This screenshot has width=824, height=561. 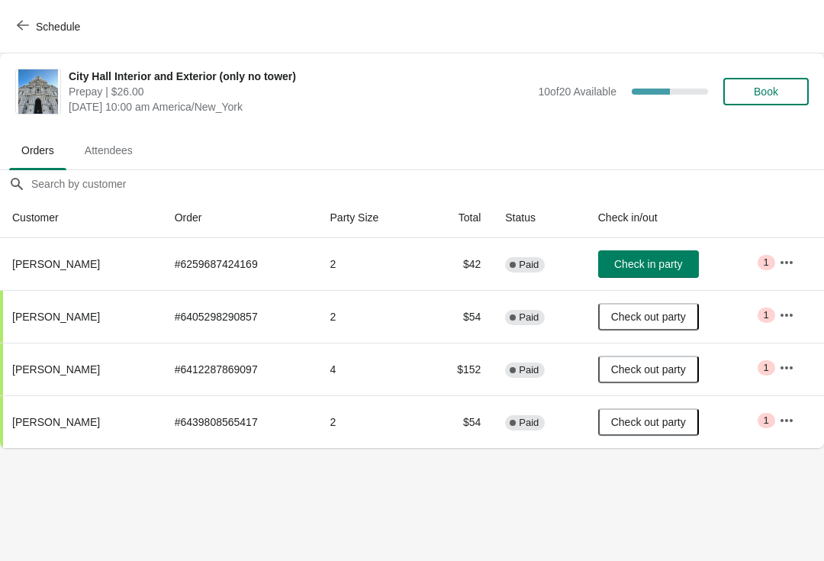 What do you see at coordinates (458, 369) in the screenshot?
I see `td: $152` at bounding box center [458, 369].